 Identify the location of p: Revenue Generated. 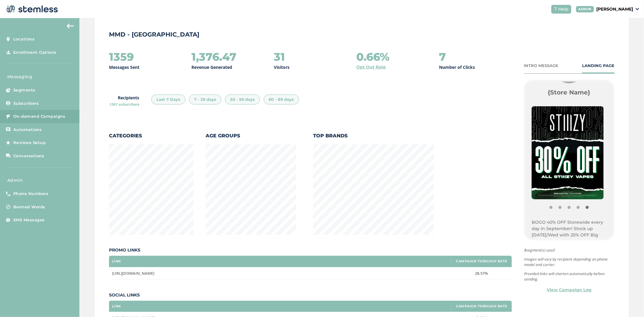
(212, 67).